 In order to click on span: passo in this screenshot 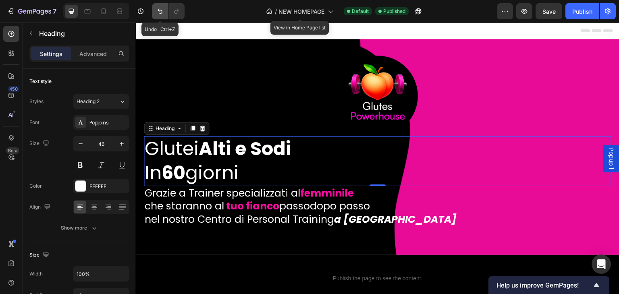, I will do `click(159, 183)`.